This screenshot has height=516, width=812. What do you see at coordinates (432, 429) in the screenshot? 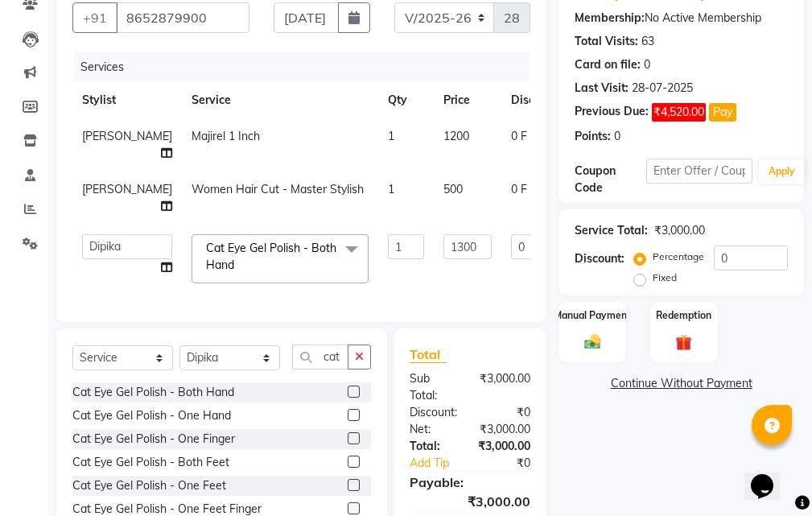
I see `div: Net:` at bounding box center [432, 429].